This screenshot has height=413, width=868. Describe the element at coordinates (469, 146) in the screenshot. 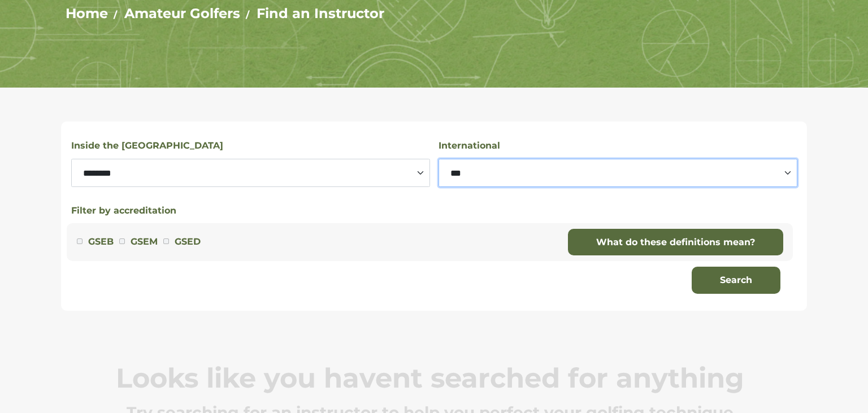

I see `label: International` at that location.